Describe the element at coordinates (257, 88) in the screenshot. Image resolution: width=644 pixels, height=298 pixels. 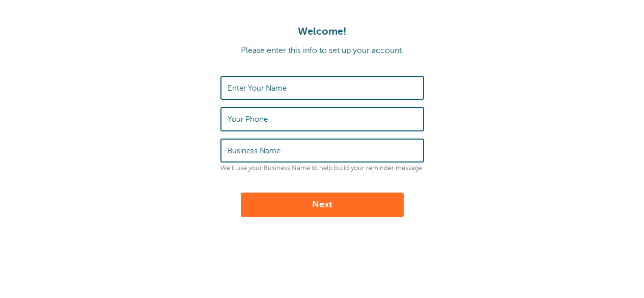
I see `label: Enter Your Name` at that location.